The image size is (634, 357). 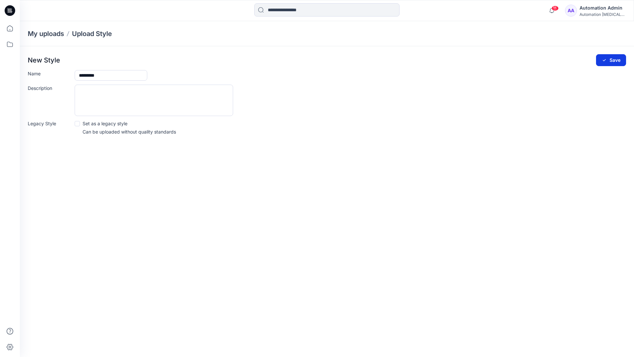 What do you see at coordinates (92, 34) in the screenshot?
I see `p: Upload Style` at bounding box center [92, 34].